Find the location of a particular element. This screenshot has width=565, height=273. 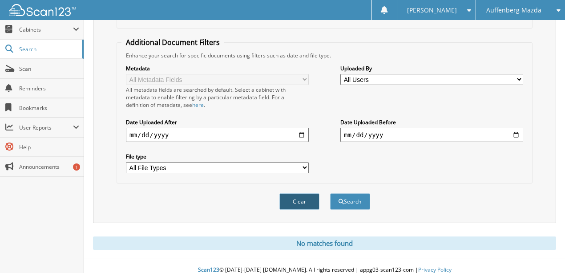

span: Reminders is located at coordinates (49, 88).